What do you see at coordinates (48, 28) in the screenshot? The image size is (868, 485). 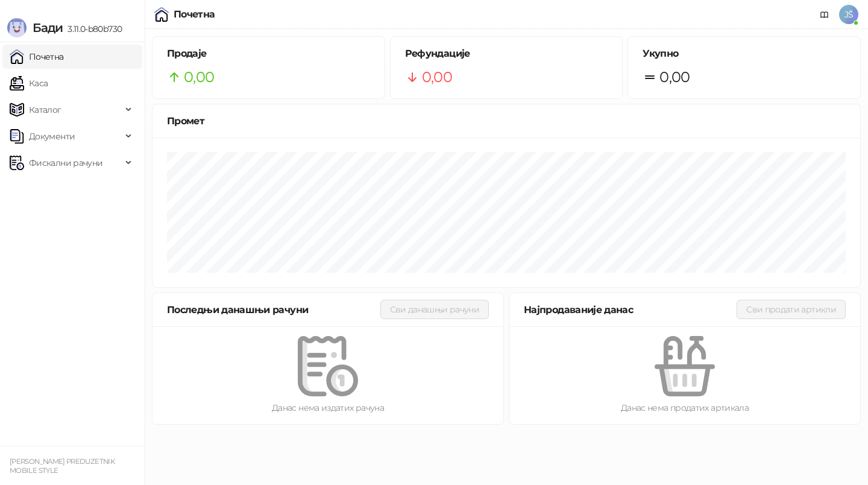 I see `span: Бади` at bounding box center [48, 28].